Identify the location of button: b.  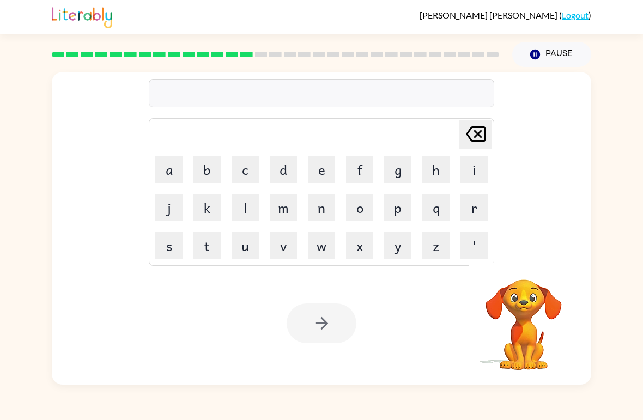
(207, 169).